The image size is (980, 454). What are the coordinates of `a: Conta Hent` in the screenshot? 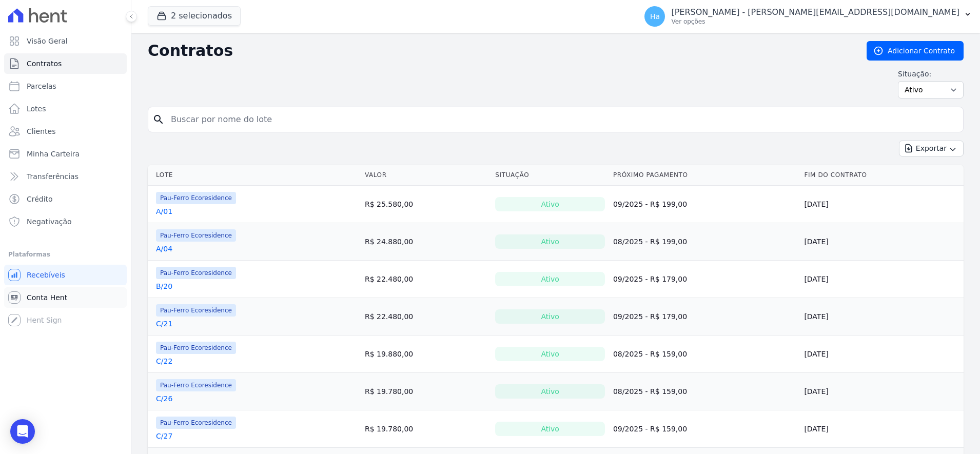 It's located at (65, 297).